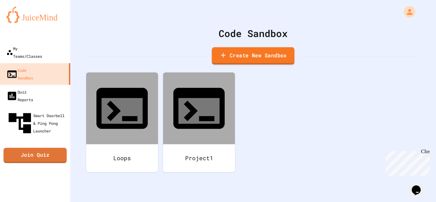  What do you see at coordinates (199, 158) in the screenshot?
I see `div: Project1` at bounding box center [199, 158].